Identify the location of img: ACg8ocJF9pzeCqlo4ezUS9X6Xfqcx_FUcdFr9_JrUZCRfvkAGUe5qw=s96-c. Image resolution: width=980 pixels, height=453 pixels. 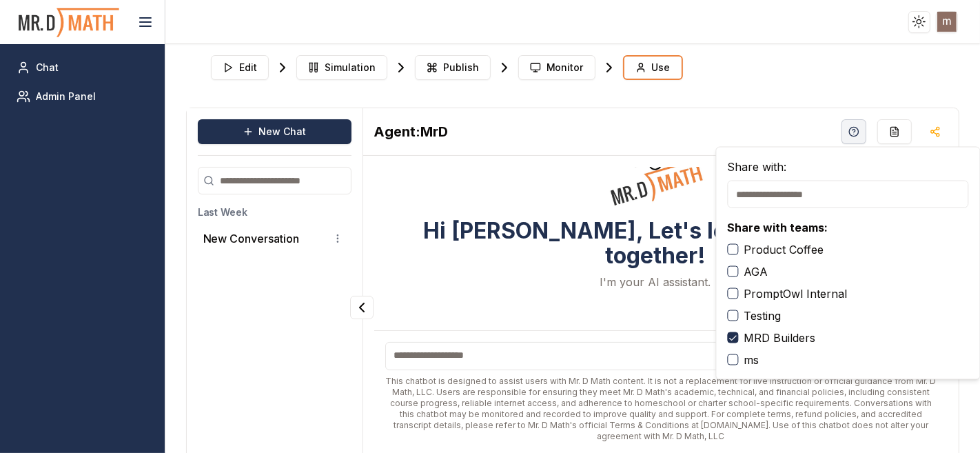
(947, 22).